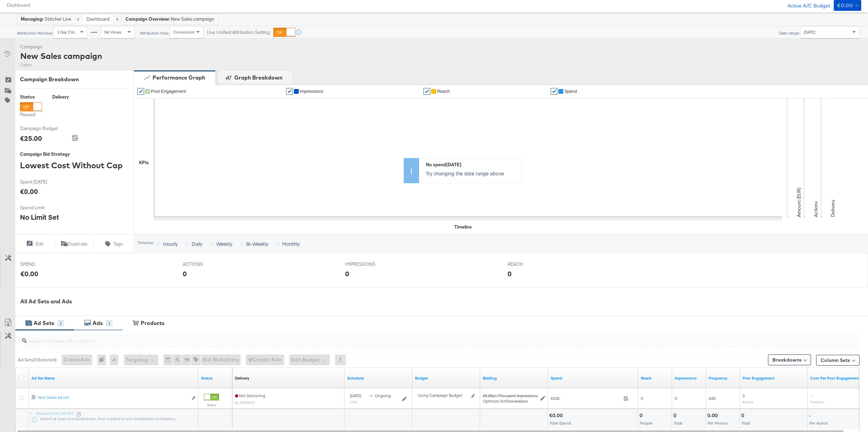  Describe the element at coordinates (789, 33) in the screenshot. I see `div: Date range:` at that location.